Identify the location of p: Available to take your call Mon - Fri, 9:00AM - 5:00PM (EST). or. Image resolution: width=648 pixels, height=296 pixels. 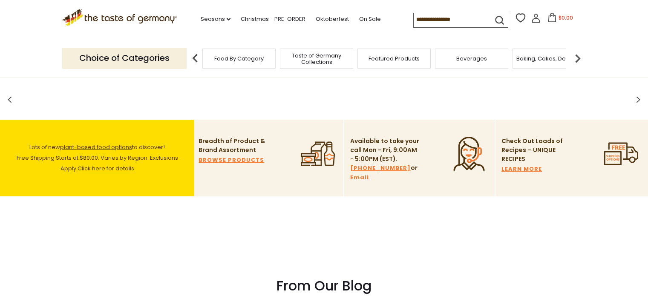
(385, 159).